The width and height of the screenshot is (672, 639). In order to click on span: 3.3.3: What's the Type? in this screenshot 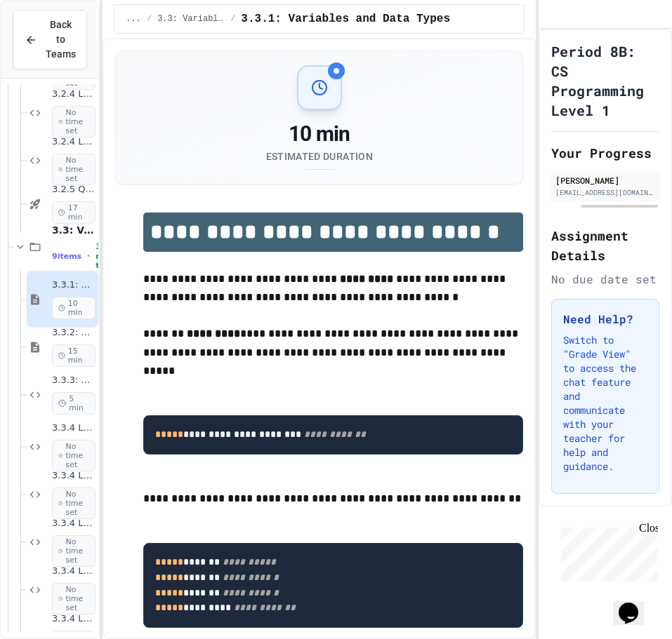, I will do `click(74, 380)`.